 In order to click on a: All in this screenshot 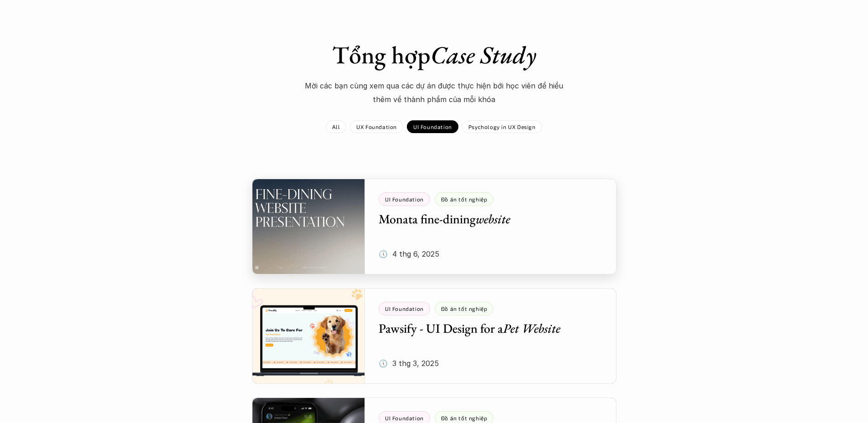, I will do `click(335, 126)`.